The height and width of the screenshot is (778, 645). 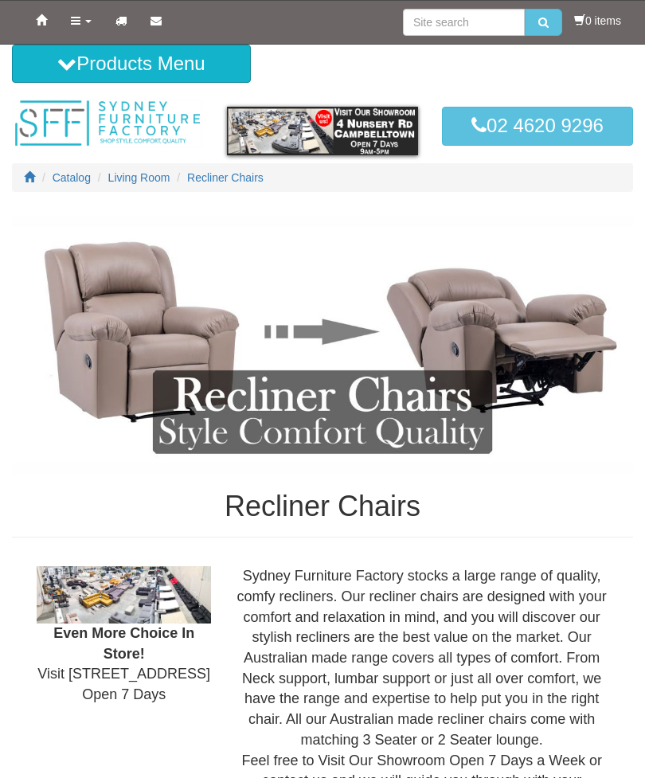 What do you see at coordinates (107, 123) in the screenshot?
I see `img: Sydney Furniture Factory` at bounding box center [107, 123].